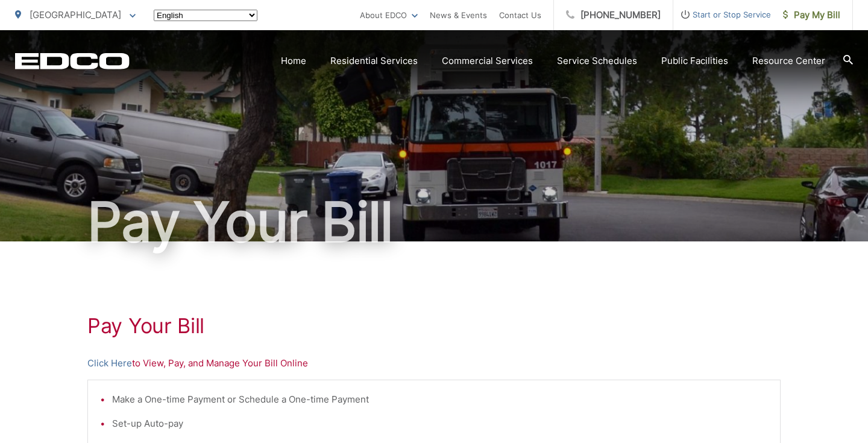 The height and width of the screenshot is (443, 868). What do you see at coordinates (72, 61) in the screenshot?
I see `a: EDCD logo. Return to the homepage.` at bounding box center [72, 61].